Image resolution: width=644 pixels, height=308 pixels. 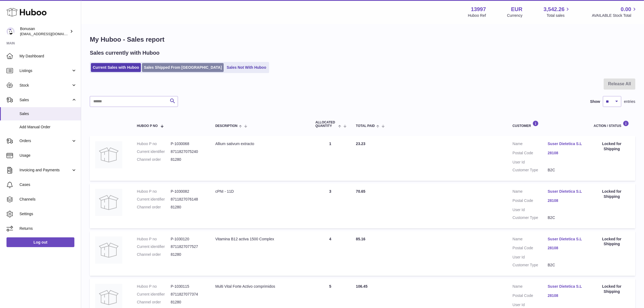 I want to click on span: 85.16, so click(x=360, y=239).